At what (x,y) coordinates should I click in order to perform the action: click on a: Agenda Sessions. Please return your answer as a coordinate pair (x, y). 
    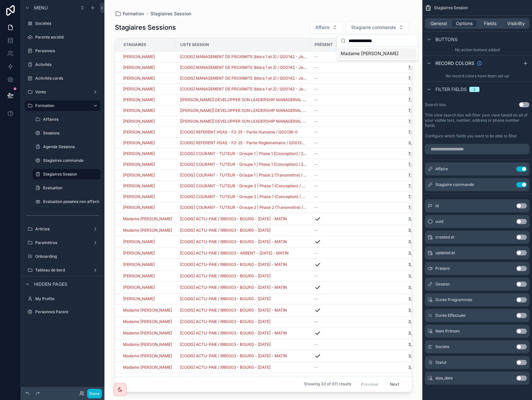
    Looking at the image, I should click on (67, 147).